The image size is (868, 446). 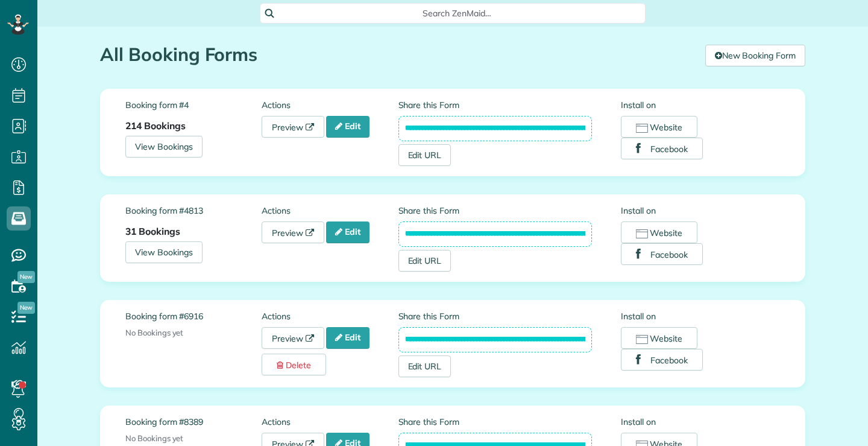 What do you see at coordinates (193, 316) in the screenshot?
I see `label: Booking form #6916` at bounding box center [193, 316].